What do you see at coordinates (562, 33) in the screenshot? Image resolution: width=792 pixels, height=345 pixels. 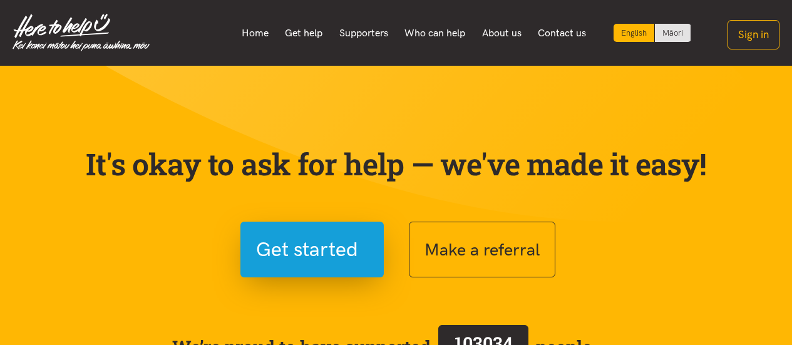 I see `a: Contact us` at bounding box center [562, 33].